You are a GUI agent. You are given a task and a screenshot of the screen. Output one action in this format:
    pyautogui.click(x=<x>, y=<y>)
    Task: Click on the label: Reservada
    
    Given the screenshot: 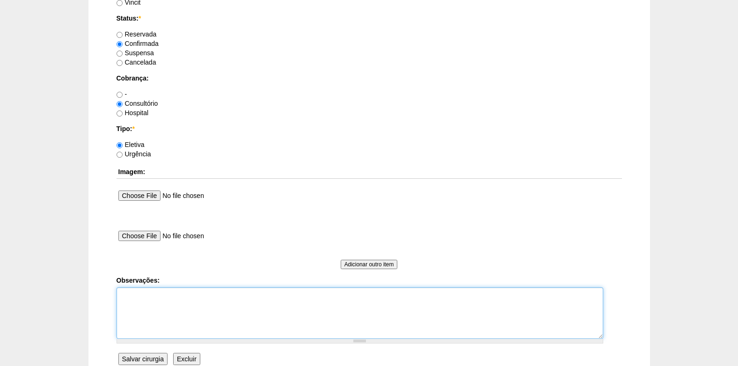 What is the action you would take?
    pyautogui.click(x=137, y=34)
    